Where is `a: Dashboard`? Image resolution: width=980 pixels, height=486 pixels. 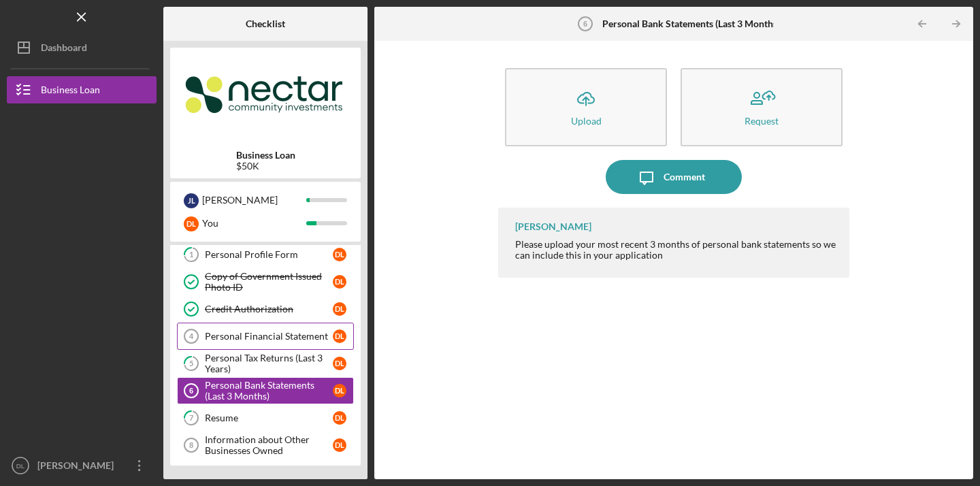
a: Dashboard is located at coordinates (82, 48).